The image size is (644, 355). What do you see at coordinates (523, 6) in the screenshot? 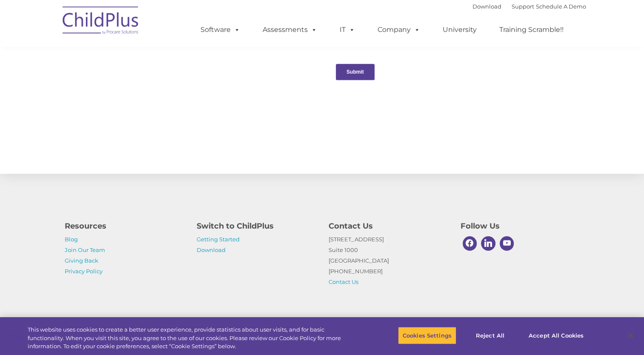
I see `a: Support` at bounding box center [523, 6].